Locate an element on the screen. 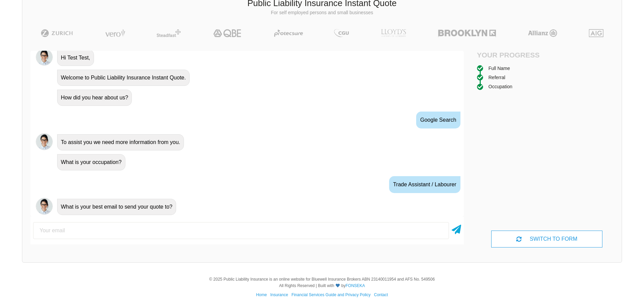 Image resolution: width=644 pixels, height=308 pixels. div: SWITCH TO FORM is located at coordinates (547, 239).